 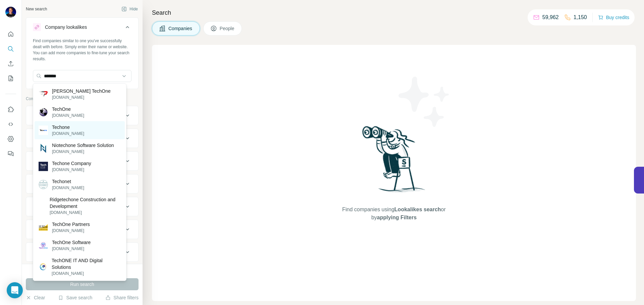 I want to click on button: Search, so click(x=11, y=49).